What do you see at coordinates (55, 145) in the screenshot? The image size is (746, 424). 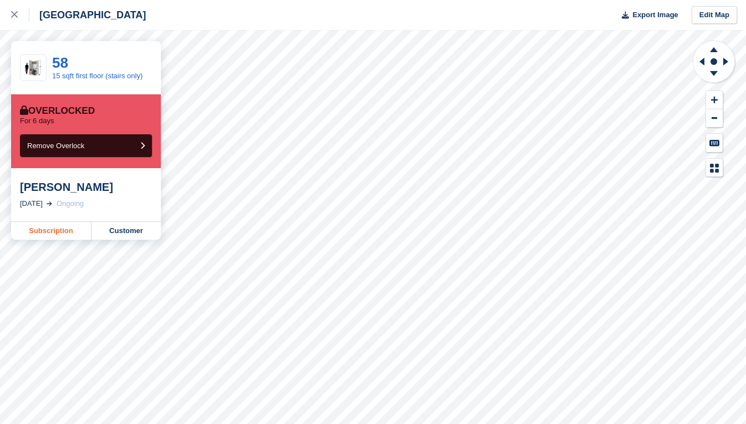 I see `span: Remove Overlock` at bounding box center [55, 145].